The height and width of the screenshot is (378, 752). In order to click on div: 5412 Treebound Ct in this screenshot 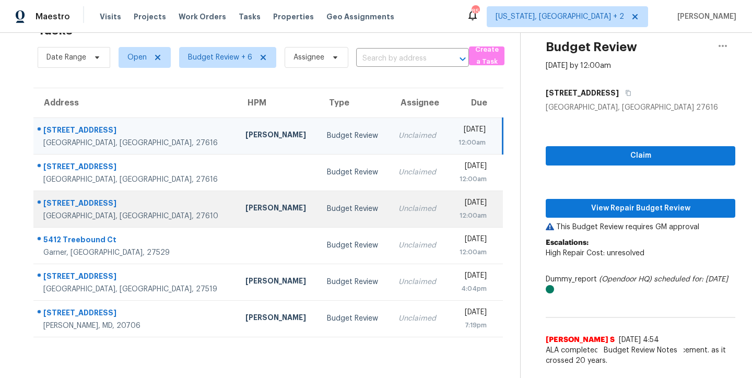, I will do `click(136, 241)`.